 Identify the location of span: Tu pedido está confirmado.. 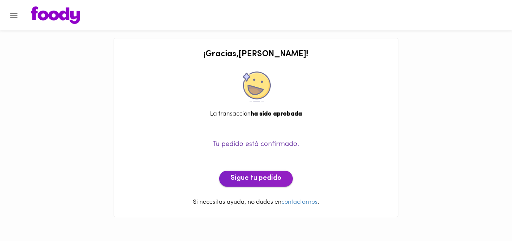
(256, 144).